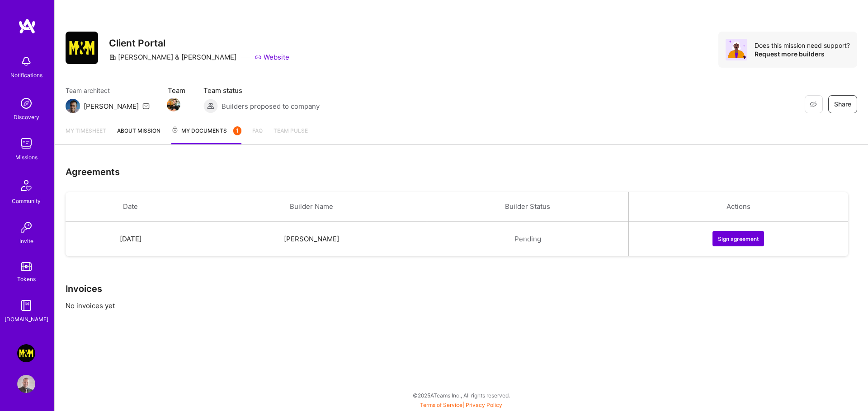 This screenshot has height=411, width=868. I want to click on button: Sign agreement, so click(738, 239).